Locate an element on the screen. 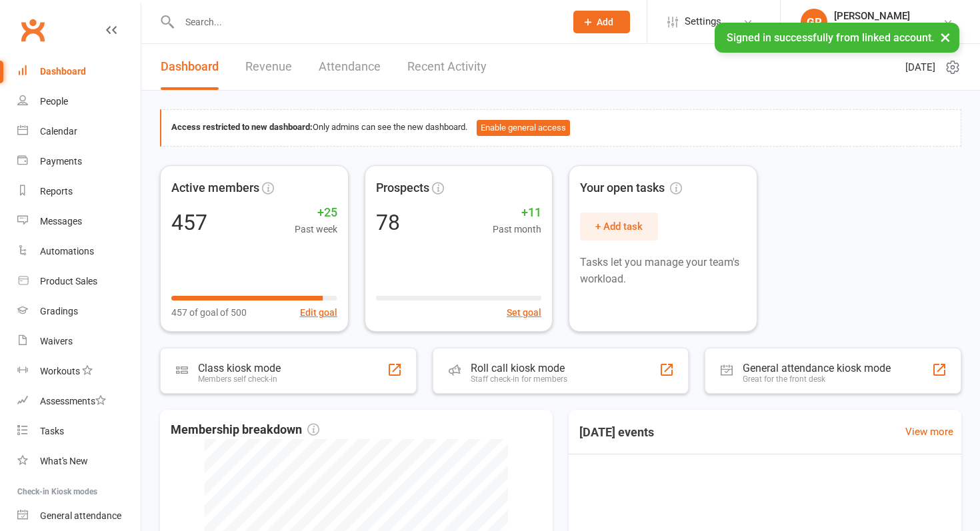  button: Add is located at coordinates (601, 22).